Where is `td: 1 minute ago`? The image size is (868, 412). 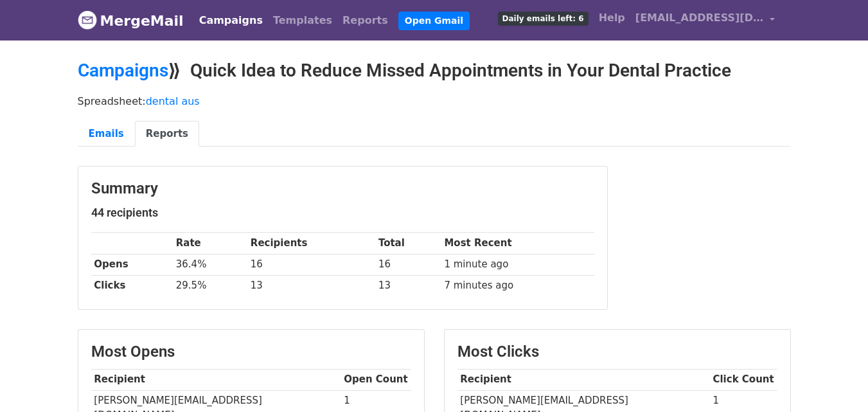 td: 1 minute ago is located at coordinates (517, 265).